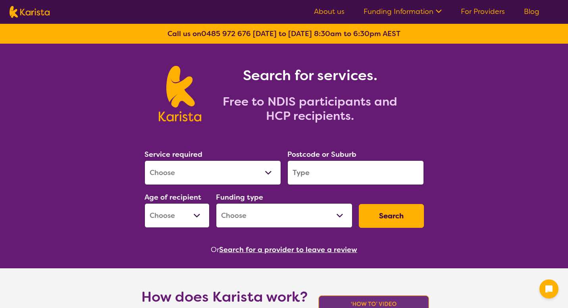 The height and width of the screenshot is (308, 568). I want to click on span: Or, so click(215, 250).